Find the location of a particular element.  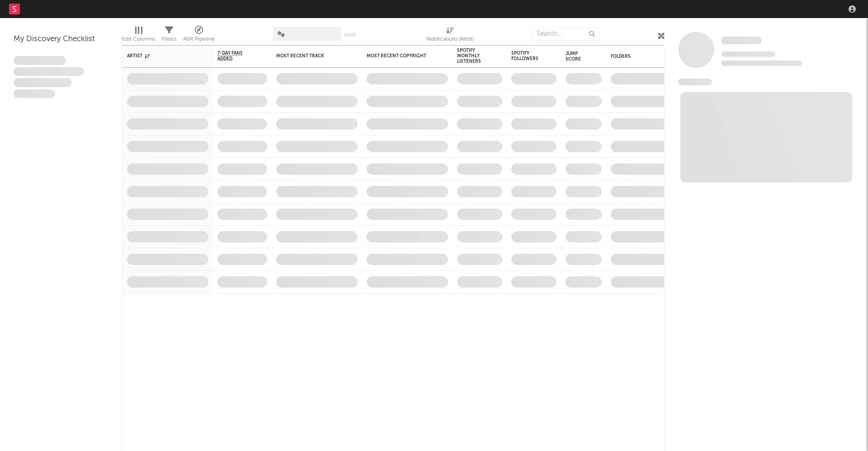

span: Integer aliquet in purus et is located at coordinates (49, 72).